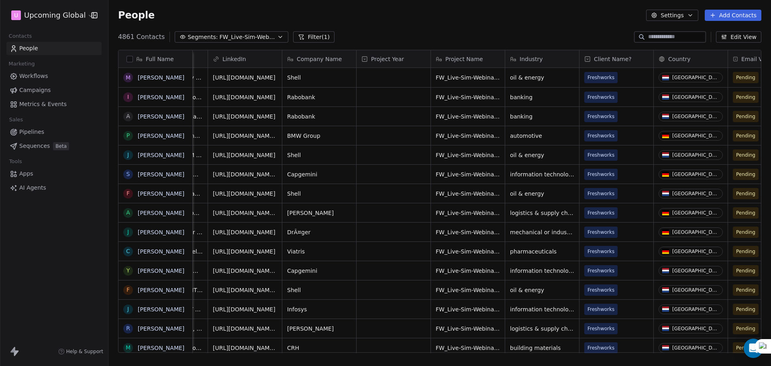 The width and height of the screenshot is (771, 366). Describe the element at coordinates (319, 232) in the screenshot. I see `span: DrÃ¤ger` at that location.